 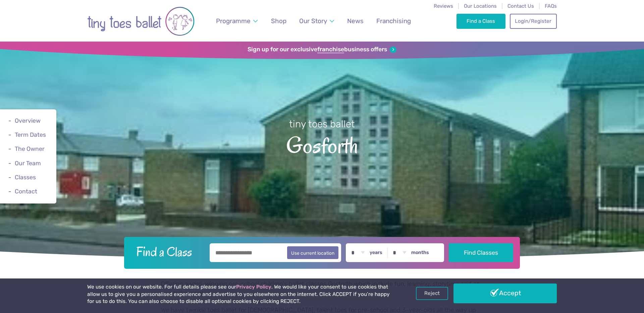 What do you see at coordinates (481, 253) in the screenshot?
I see `button: Find Classes` at bounding box center [481, 253].